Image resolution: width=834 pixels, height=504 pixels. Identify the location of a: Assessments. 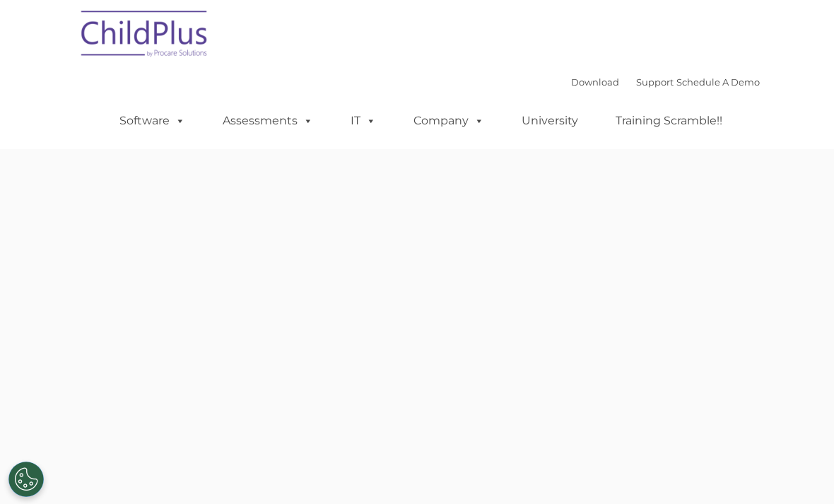
(268, 121).